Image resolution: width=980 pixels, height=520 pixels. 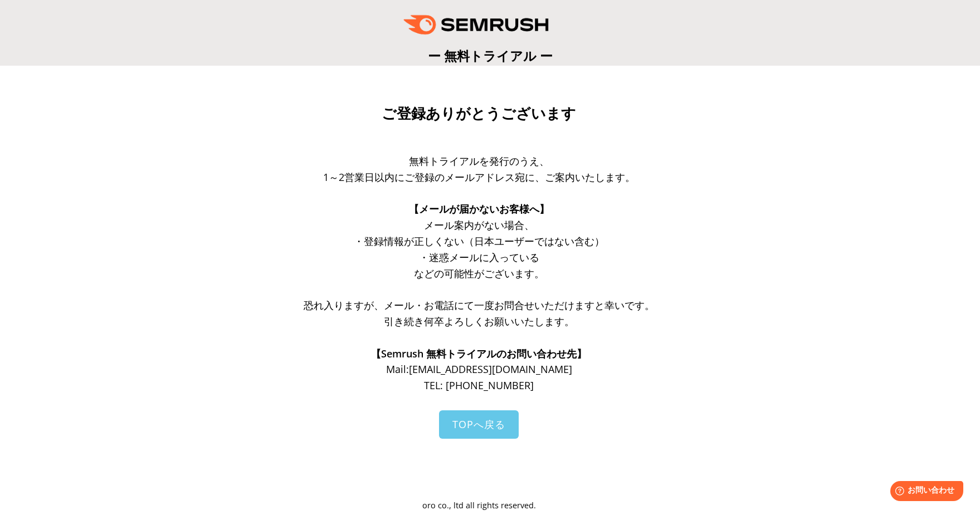 I want to click on span: oro co., ltd all rights reserved., so click(x=479, y=505).